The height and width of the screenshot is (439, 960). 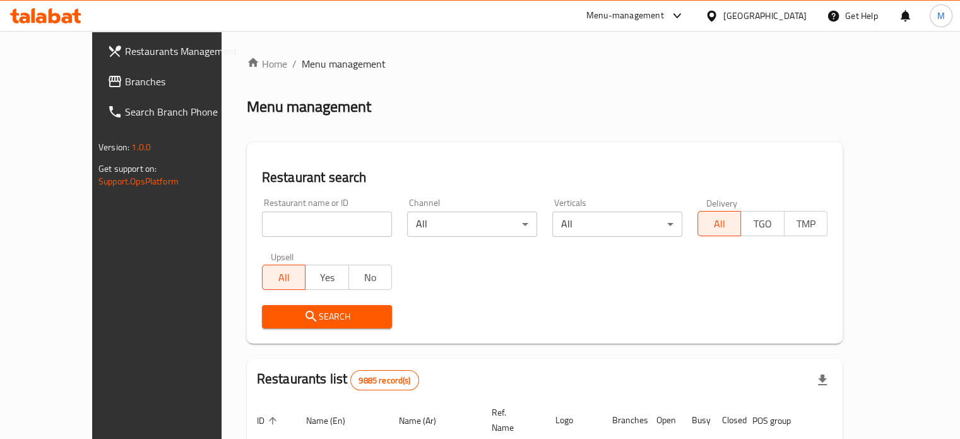 What do you see at coordinates (327, 316) in the screenshot?
I see `span: Search` at bounding box center [327, 316].